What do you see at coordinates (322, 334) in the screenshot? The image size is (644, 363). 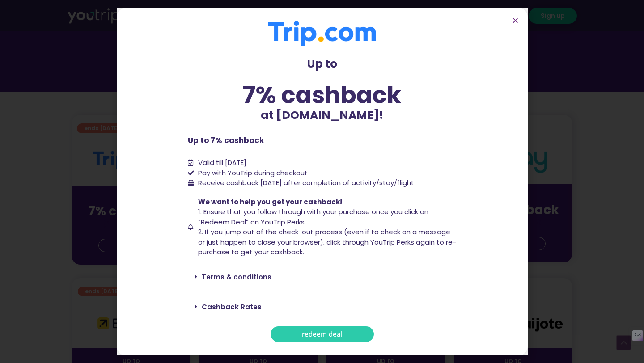 I see `span: redeem deal` at bounding box center [322, 334].